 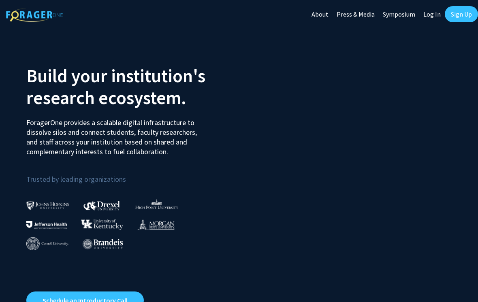 I want to click on img: High Point University, so click(x=157, y=204).